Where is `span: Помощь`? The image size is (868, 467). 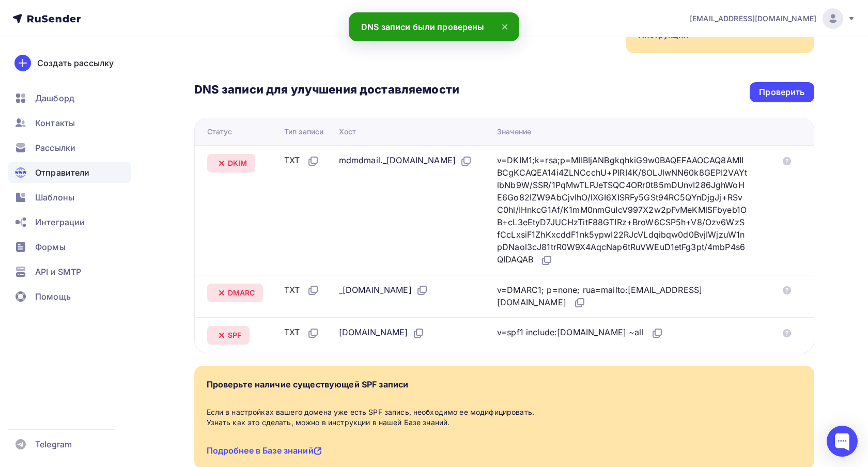
span: Помощь is located at coordinates (53, 296).